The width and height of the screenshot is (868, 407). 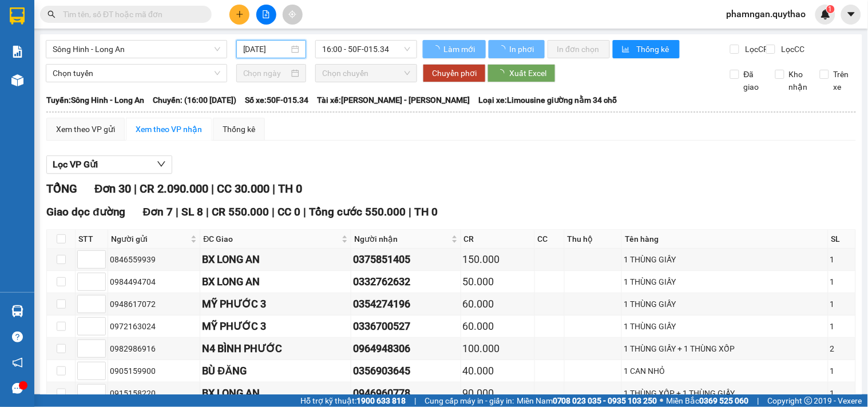 I want to click on span: phamngan.quythao, so click(x=766, y=14).